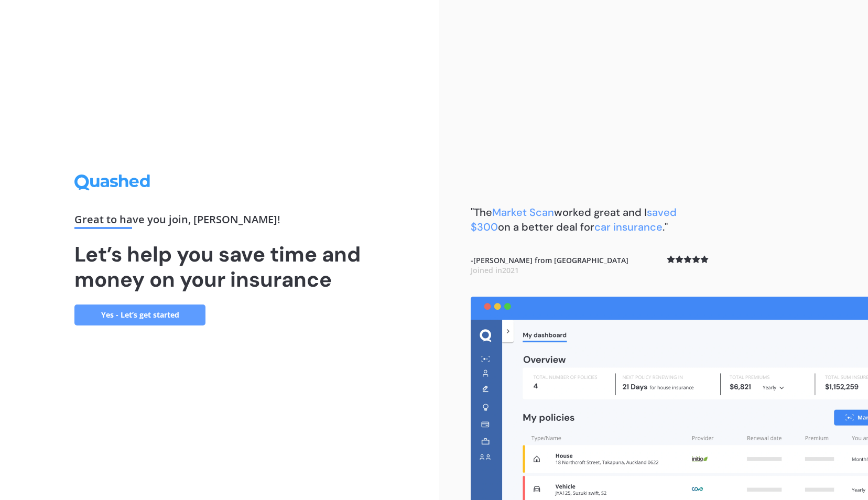  I want to click on a: Yes - Let’s get started, so click(140, 315).